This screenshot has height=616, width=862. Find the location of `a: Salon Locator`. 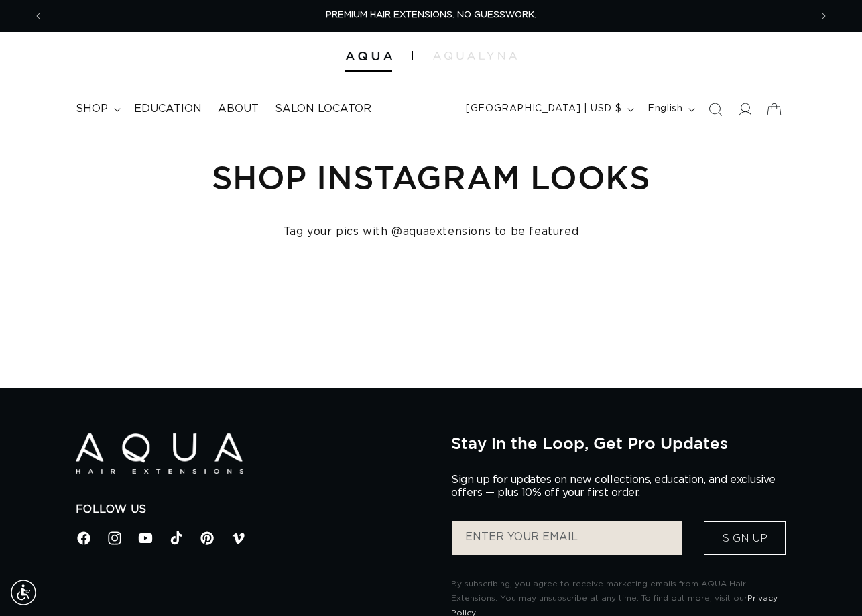

a: Salon Locator is located at coordinates (323, 109).